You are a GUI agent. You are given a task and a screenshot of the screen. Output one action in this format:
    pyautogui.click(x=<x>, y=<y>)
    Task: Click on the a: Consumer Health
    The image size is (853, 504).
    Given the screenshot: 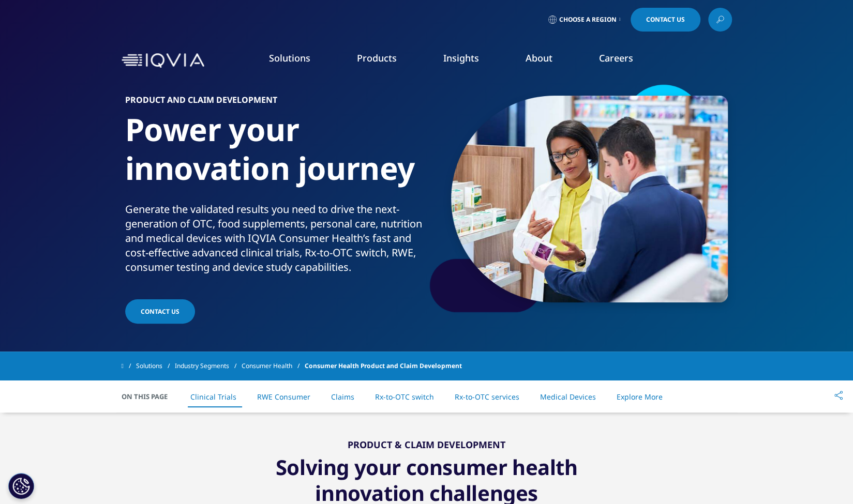 What is the action you would take?
    pyautogui.click(x=273, y=366)
    